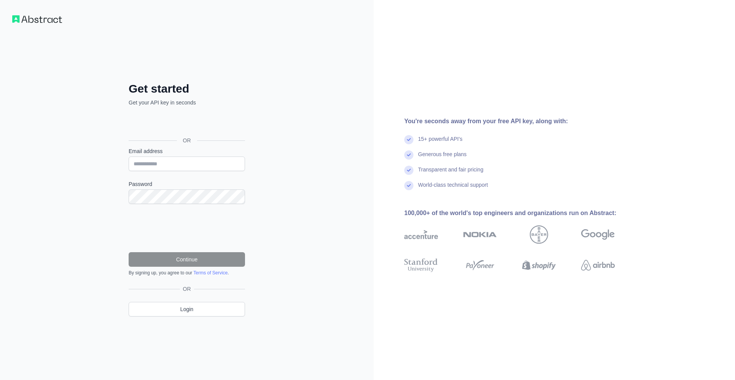 The image size is (735, 380). I want to click on div: 15+ powerful API's, so click(440, 143).